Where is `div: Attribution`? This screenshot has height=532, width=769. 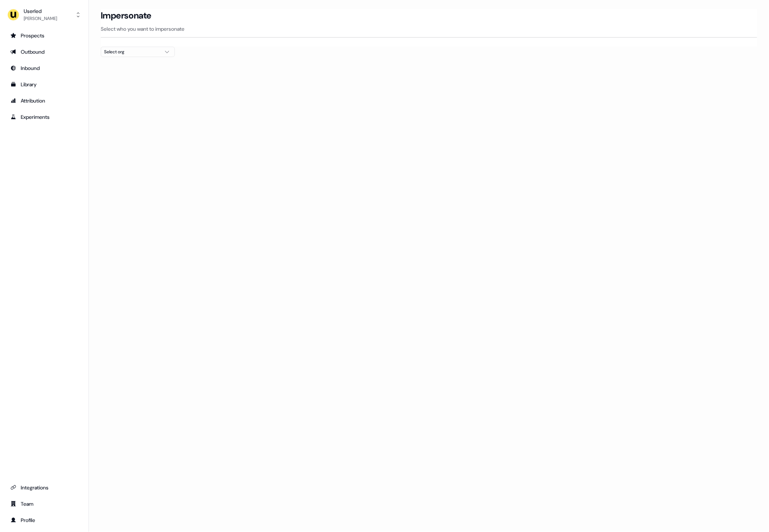
div: Attribution is located at coordinates (44, 101).